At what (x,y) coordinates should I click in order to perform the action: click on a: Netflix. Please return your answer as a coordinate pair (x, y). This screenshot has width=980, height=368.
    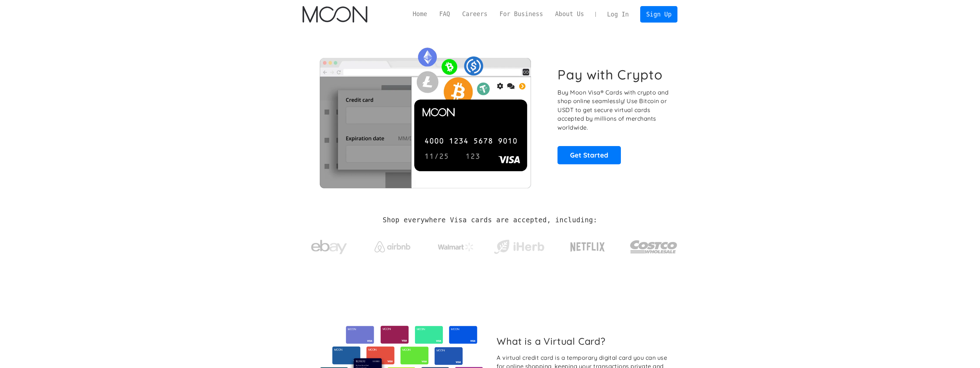
    Looking at the image, I should click on (587, 245).